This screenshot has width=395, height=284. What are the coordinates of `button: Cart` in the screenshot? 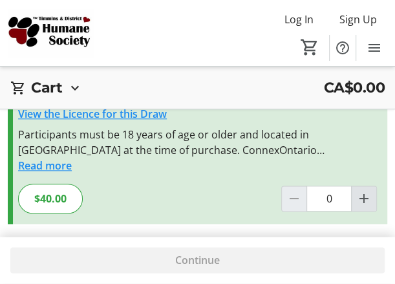 It's located at (310, 47).